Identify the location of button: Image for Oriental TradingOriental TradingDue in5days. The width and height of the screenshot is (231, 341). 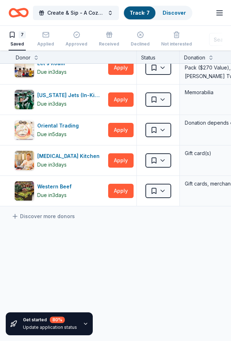
(60, 130).